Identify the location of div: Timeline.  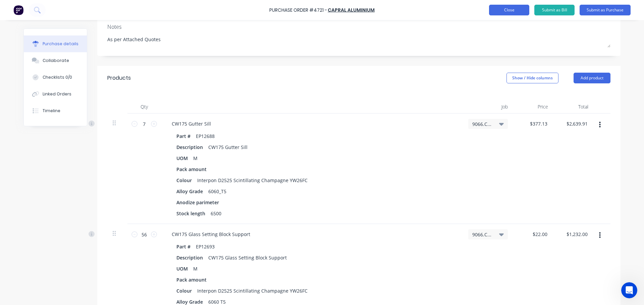
(51, 111).